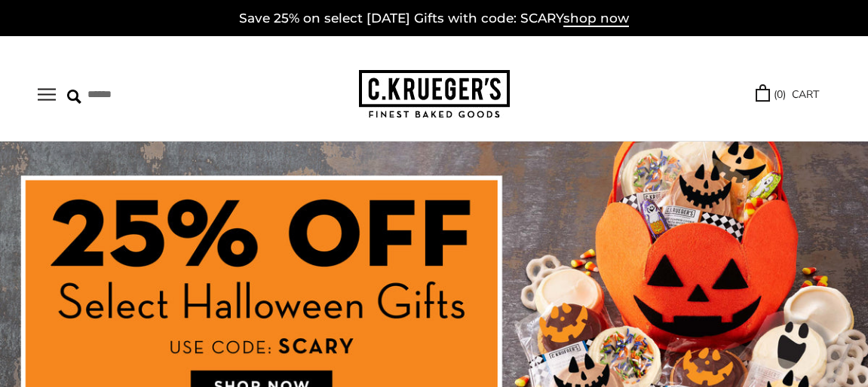 This screenshot has width=868, height=387. I want to click on img: C.KRUEGER'S, so click(435, 94).